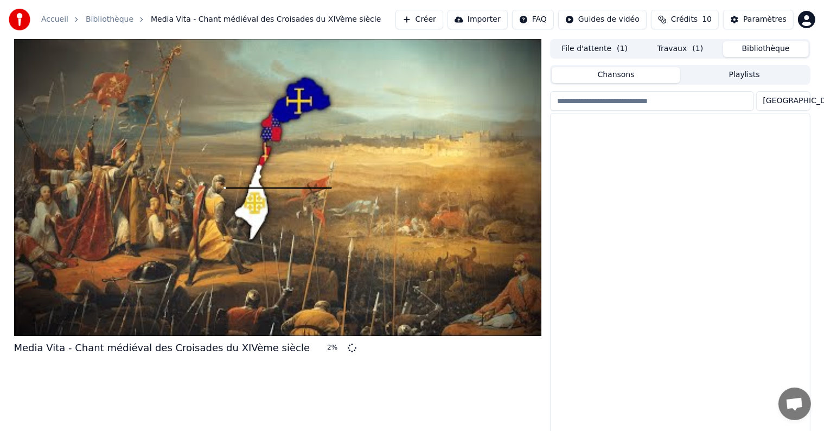 Image resolution: width=824 pixels, height=431 pixels. What do you see at coordinates (684, 20) in the screenshot?
I see `button: Crédits10` at bounding box center [684, 20].